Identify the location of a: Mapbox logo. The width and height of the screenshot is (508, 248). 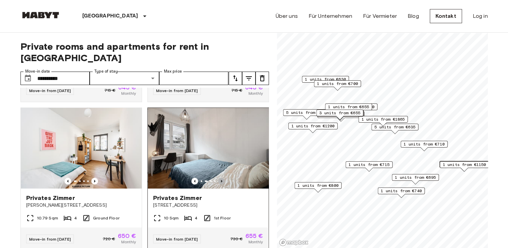
(294, 242).